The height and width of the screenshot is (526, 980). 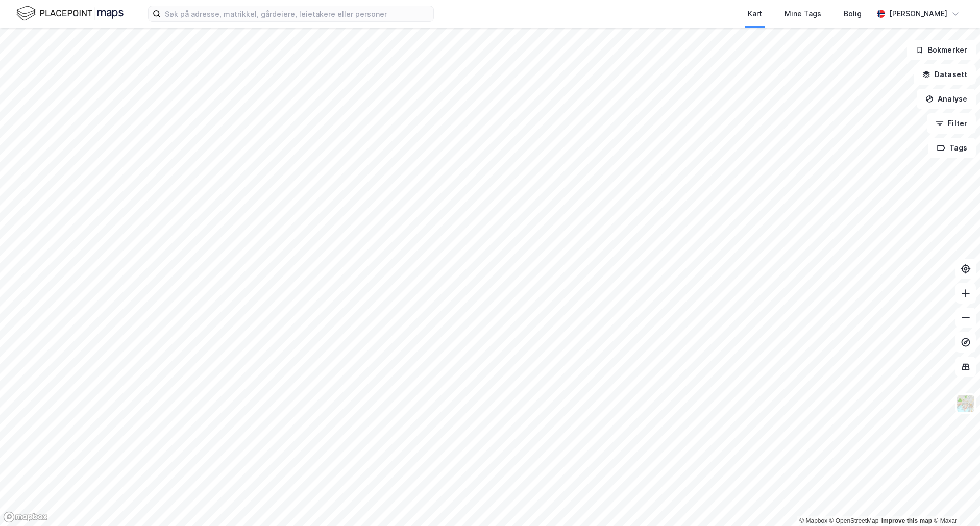 What do you see at coordinates (947, 98) in the screenshot?
I see `button: Analyse` at bounding box center [947, 98].